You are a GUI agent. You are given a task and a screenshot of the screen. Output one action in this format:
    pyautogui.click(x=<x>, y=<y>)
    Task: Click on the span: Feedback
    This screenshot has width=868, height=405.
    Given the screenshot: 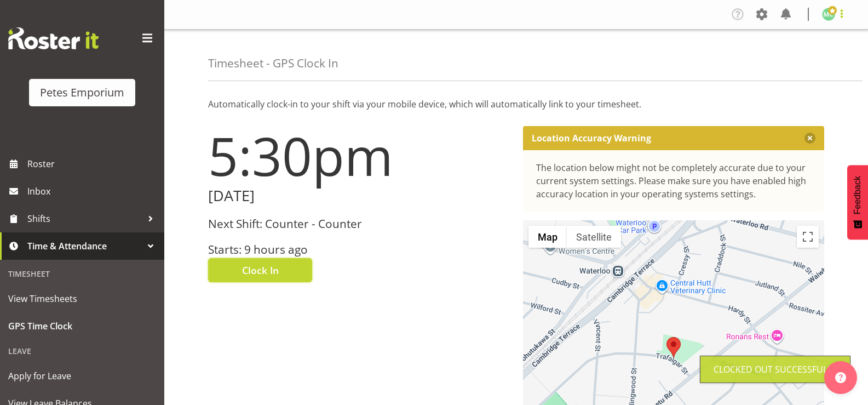 What is the action you would take?
    pyautogui.click(x=858, y=195)
    